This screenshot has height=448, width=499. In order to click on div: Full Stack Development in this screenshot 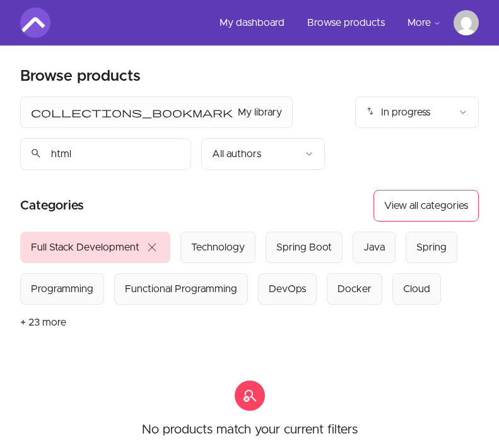, I will do `click(86, 248)`.